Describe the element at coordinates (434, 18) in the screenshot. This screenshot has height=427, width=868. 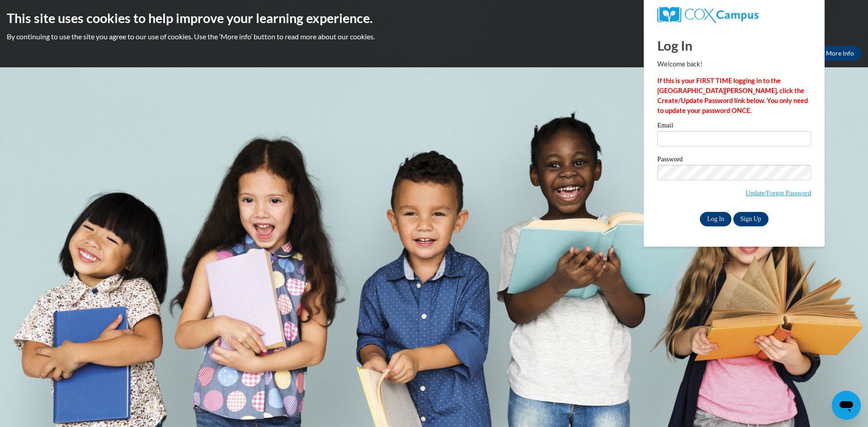
I see `h2: This site uses cookies to help improve your learning experience.` at that location.